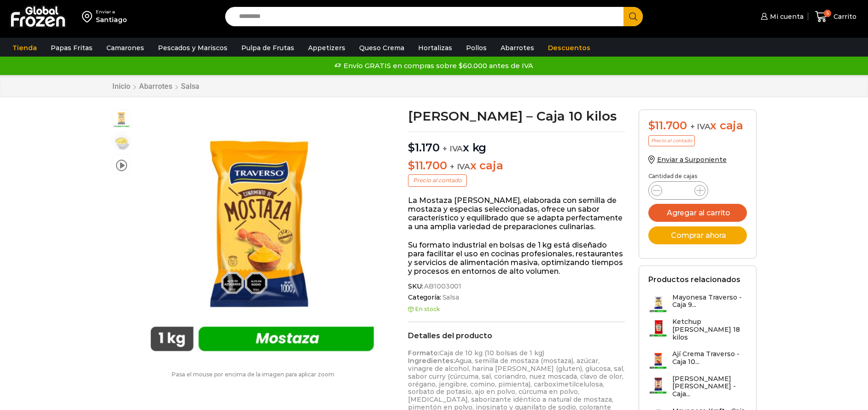 The image size is (868, 410). Describe the element at coordinates (72, 48) in the screenshot. I see `a: Papas Fritas` at that location.